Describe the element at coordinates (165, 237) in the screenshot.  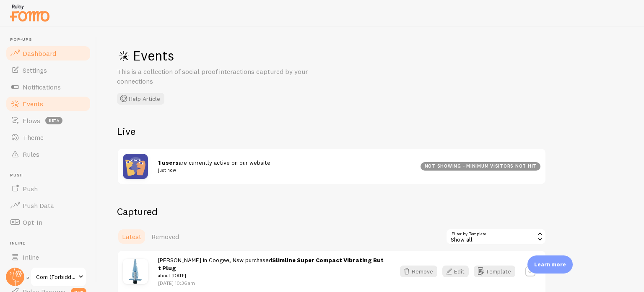
I see `span: Removed` at that location.